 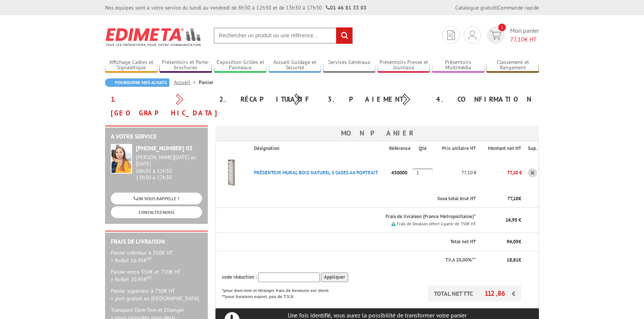 What do you see at coordinates (400, 148) in the screenshot?
I see `p: Référence` at bounding box center [400, 148].